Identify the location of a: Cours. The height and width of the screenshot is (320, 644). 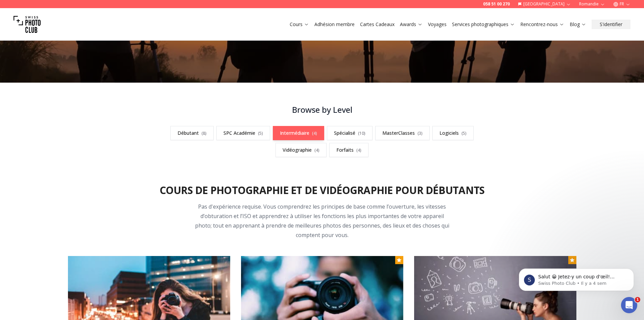
(299, 24).